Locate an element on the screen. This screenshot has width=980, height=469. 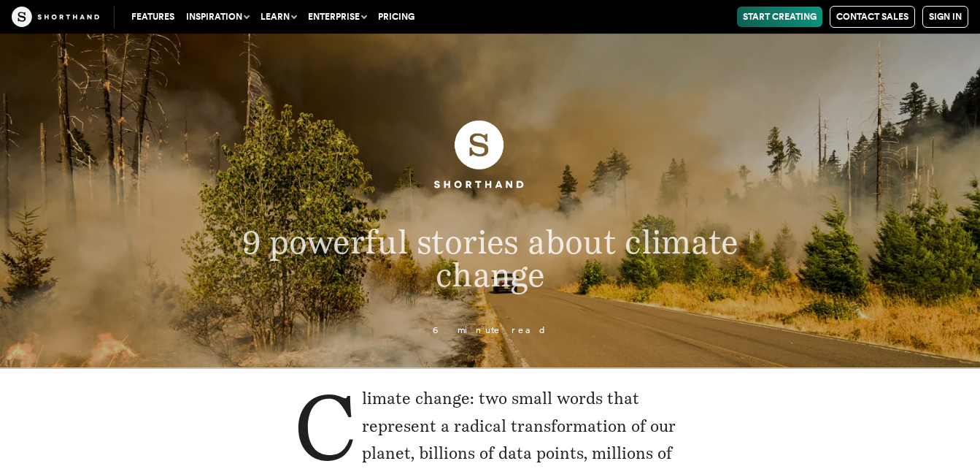
p: 6 minute read is located at coordinates (490, 330).